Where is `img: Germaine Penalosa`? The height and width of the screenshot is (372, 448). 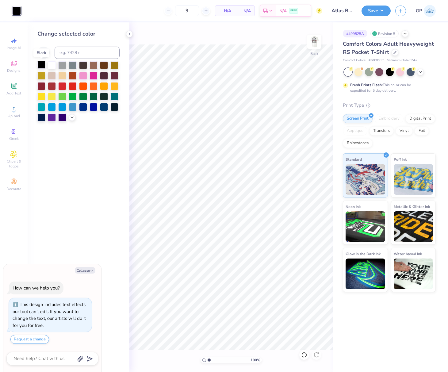 img: Germaine Penalosa is located at coordinates (430, 11).